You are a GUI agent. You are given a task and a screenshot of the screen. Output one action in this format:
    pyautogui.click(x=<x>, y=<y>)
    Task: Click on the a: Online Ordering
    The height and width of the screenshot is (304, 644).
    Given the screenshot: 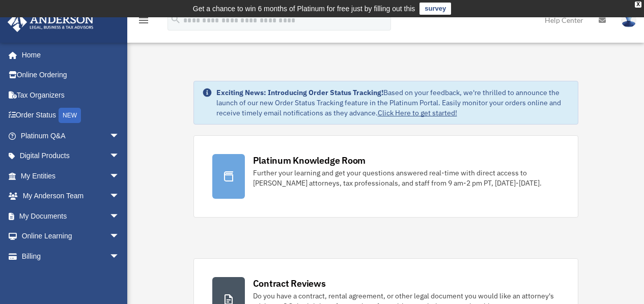 What is the action you would take?
    pyautogui.click(x=70, y=75)
    